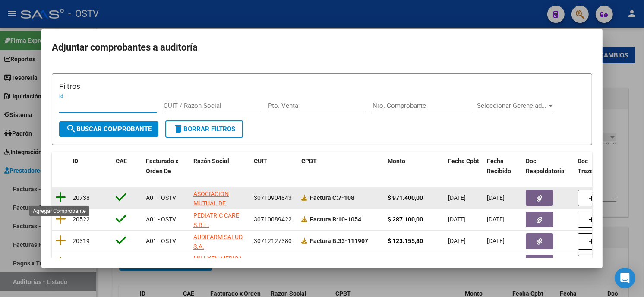 Image resolution: width=644 pixels, height=297 pixels. Describe the element at coordinates (464, 161) in the screenshot. I see `span: Fecha Cpbt` at that location.